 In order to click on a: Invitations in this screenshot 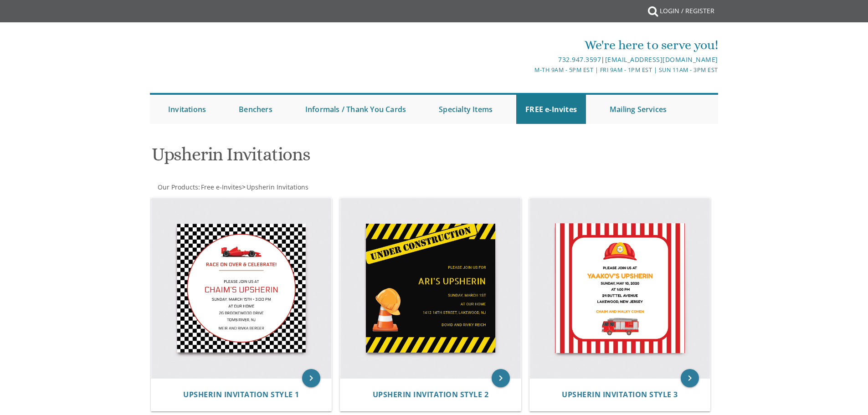, I will do `click(187, 109)`.